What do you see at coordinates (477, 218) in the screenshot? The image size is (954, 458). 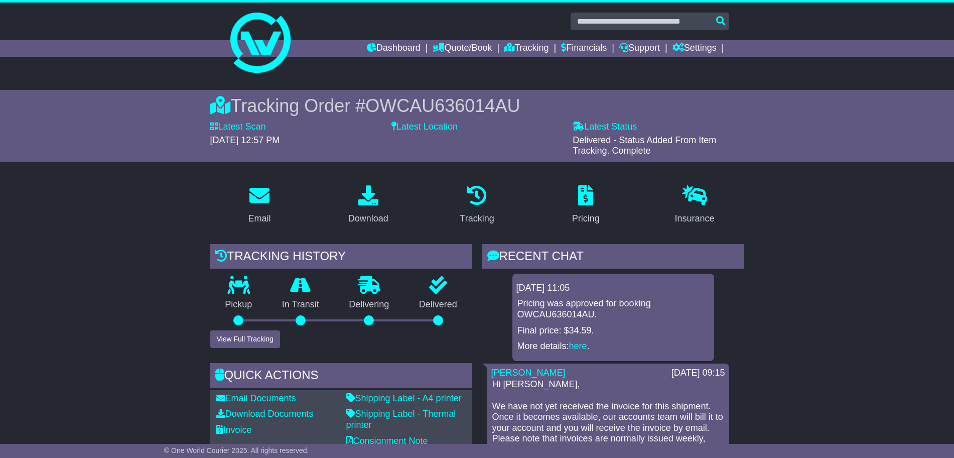 I see `div: Tracking` at bounding box center [477, 218].